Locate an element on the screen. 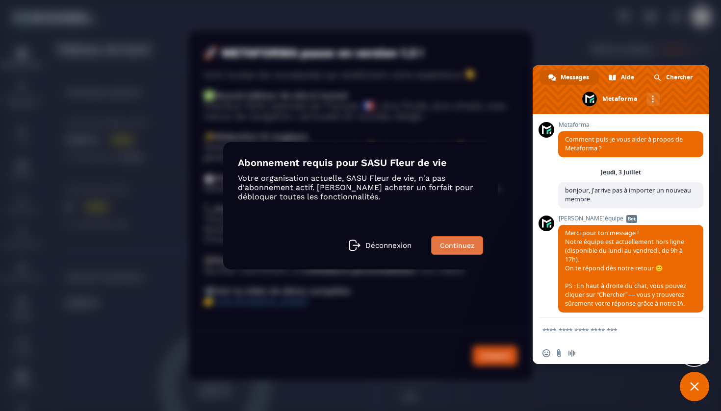 Image resolution: width=721 pixels, height=411 pixels. span: Metaforma is located at coordinates (631, 125).